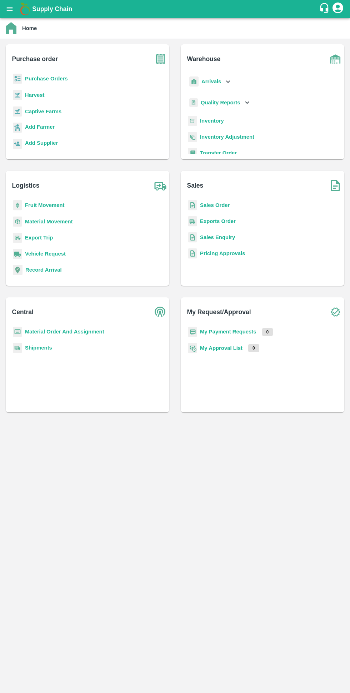  What do you see at coordinates (193, 348) in the screenshot?
I see `img: approval` at bounding box center [193, 348].